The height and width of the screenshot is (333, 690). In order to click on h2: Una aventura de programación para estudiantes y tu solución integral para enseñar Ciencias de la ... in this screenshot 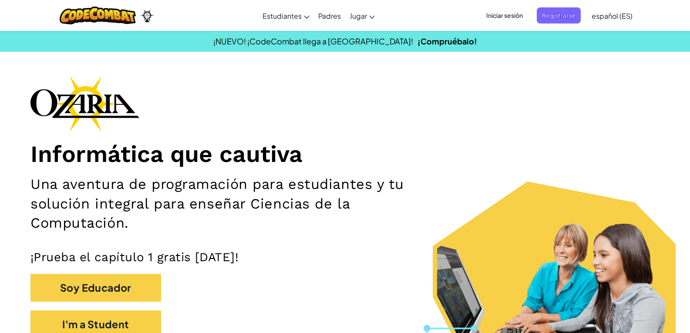, I will do `click(241, 203)`.